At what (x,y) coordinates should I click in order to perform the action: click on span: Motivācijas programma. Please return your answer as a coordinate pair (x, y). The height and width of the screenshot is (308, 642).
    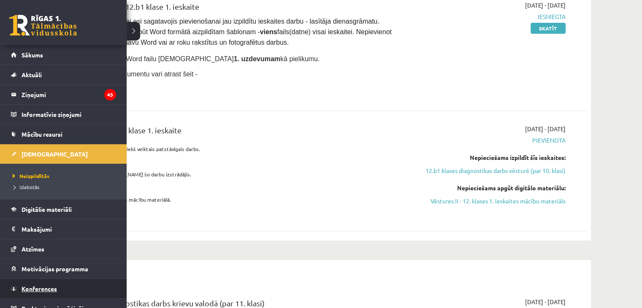
    Looking at the image, I should click on (55, 269).